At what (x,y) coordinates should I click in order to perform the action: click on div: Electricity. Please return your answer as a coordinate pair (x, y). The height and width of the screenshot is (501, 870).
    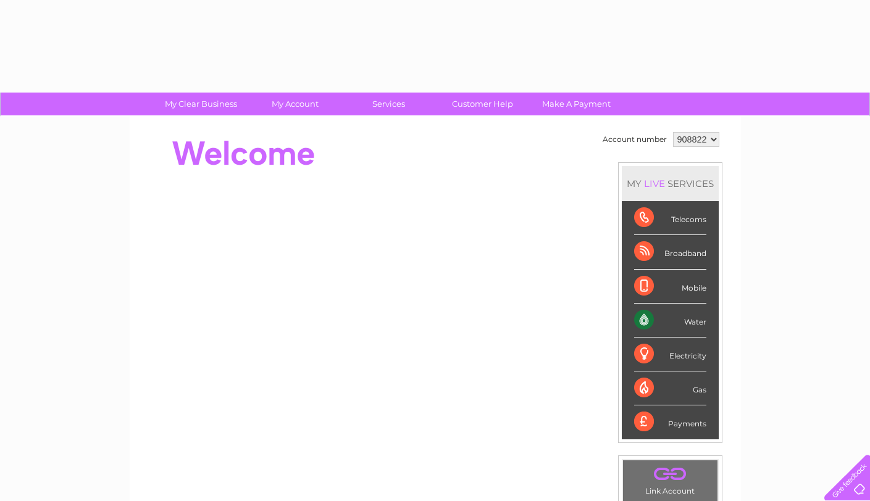
    Looking at the image, I should click on (670, 354).